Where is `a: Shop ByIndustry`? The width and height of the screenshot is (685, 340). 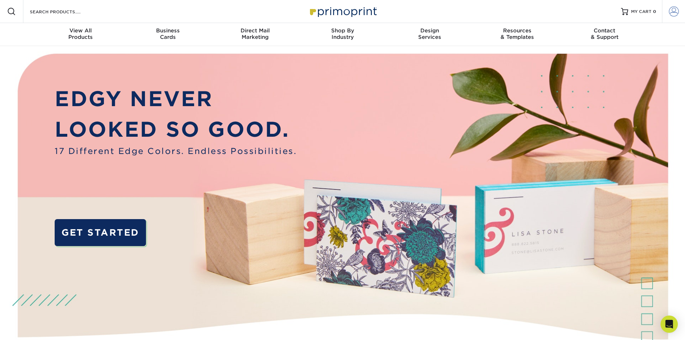 a: Shop ByIndustry is located at coordinates (342, 35).